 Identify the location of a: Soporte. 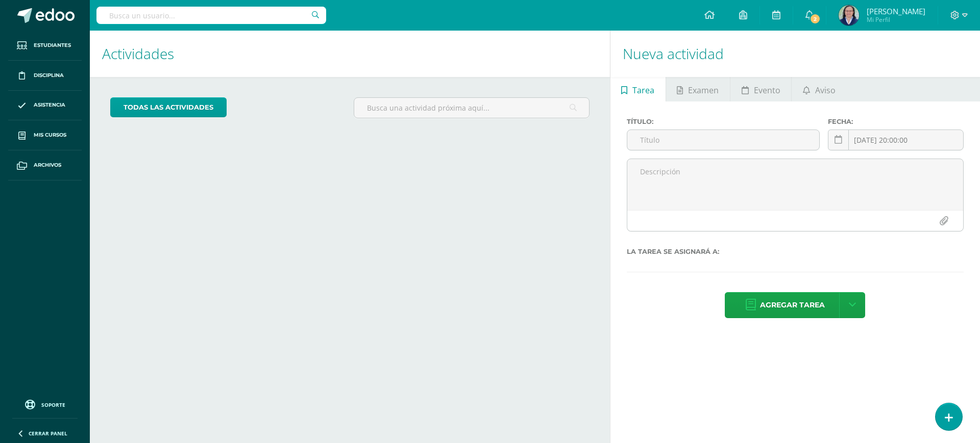
(45, 404).